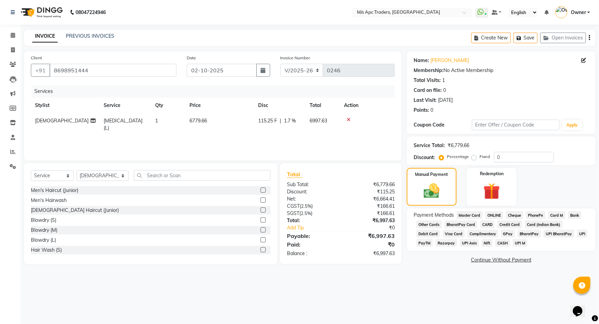  What do you see at coordinates (295, 58) in the screenshot?
I see `label: Invoice Number` at bounding box center [295, 58].